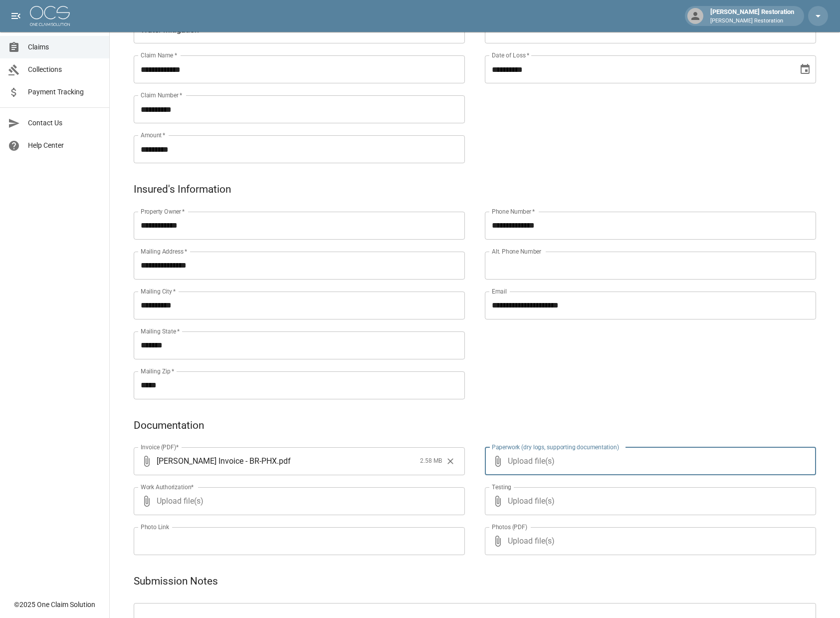 The width and height of the screenshot is (840, 618). Describe the element at coordinates (163, 251) in the screenshot. I see `label: Mailing Address` at that location.